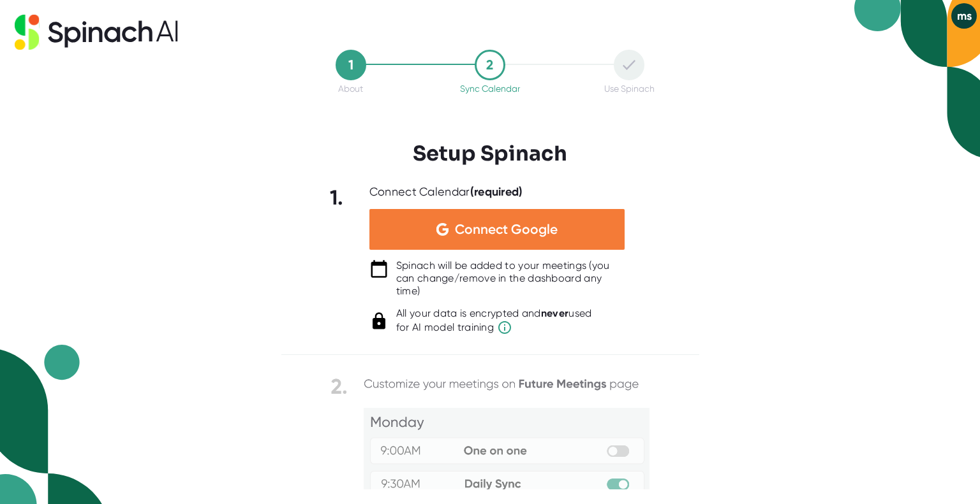  I want to click on div: Sync Calendar, so click(490, 88).